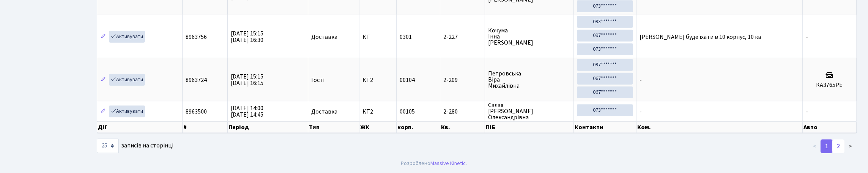 The height and width of the screenshot is (173, 868). I want to click on span: 0301, so click(406, 37).